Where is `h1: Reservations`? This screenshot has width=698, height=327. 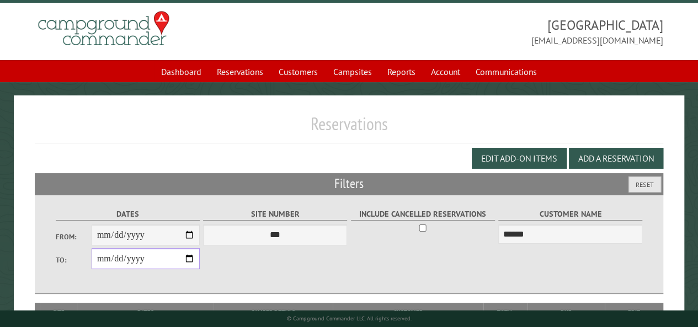
h1: Reservations is located at coordinates (349, 128).